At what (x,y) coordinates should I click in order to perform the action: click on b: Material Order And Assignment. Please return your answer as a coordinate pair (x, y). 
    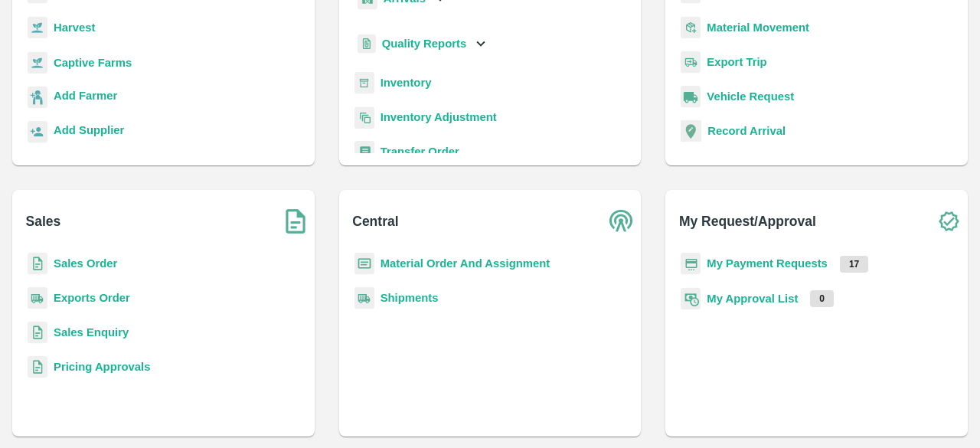
    Looking at the image, I should click on (465, 263).